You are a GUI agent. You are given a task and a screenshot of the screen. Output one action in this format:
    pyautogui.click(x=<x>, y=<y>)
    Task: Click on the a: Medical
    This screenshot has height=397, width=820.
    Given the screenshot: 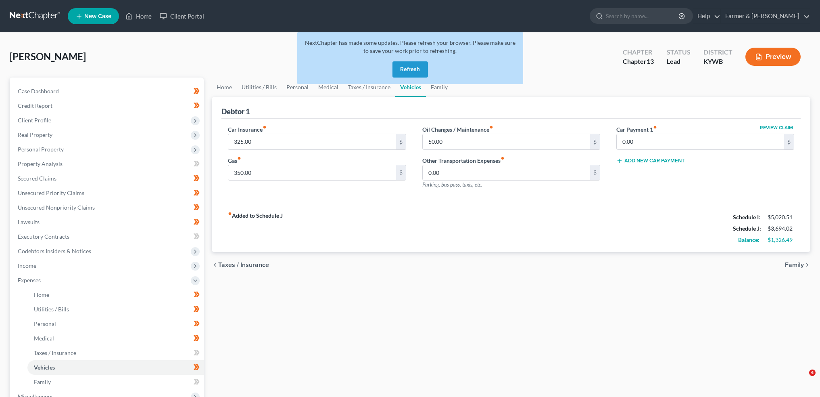 What is the action you would take?
    pyautogui.click(x=115, y=338)
    